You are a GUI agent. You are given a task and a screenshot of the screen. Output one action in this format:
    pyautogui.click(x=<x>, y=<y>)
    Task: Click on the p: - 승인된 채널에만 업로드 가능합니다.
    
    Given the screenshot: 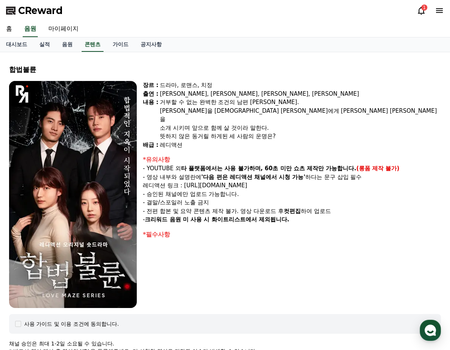 What is the action you would take?
    pyautogui.click(x=292, y=194)
    